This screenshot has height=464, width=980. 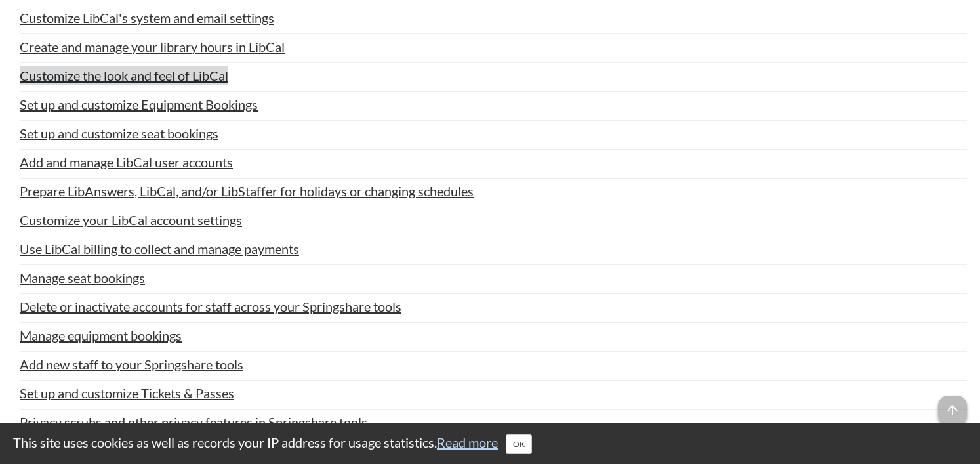 I want to click on a: Privacy scrubs and other privacy features in Springshare tools, so click(x=194, y=422).